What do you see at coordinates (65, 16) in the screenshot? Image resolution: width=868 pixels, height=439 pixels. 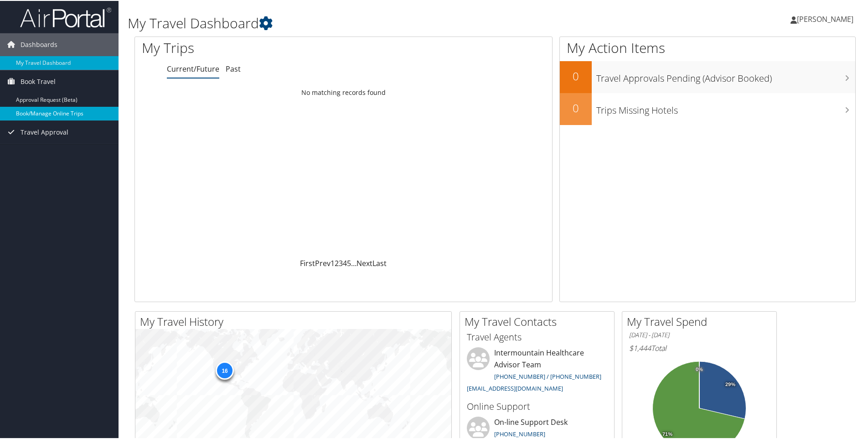 I see `img: airportal-logo.png` at bounding box center [65, 16].